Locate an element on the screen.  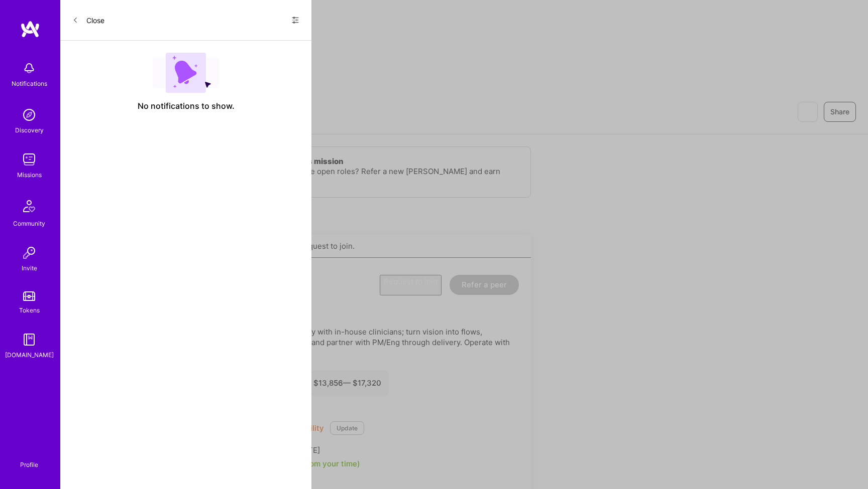
div: Invite is located at coordinates (29, 268).